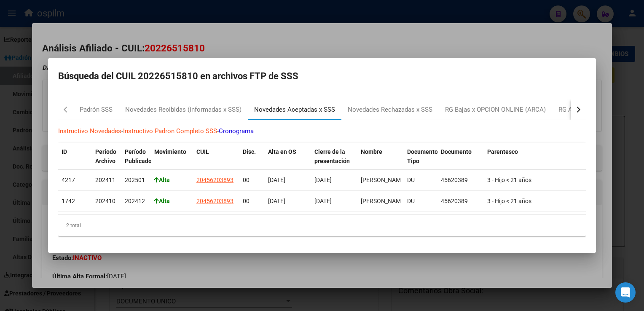 The height and width of the screenshot is (311, 644). Describe the element at coordinates (294, 110) in the screenshot. I see `div: Novedades Aceptadas x SSS` at that location.